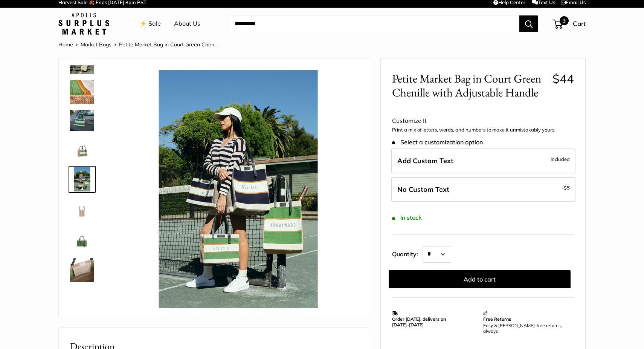 The width and height of the screenshot is (644, 349). What do you see at coordinates (82, 92) in the screenshot?
I see `a: description_A close up of our first Chenille Jute Market Bag` at bounding box center [82, 92].